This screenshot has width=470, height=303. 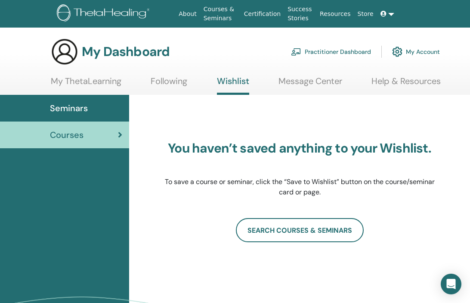 What do you see at coordinates (300, 148) in the screenshot?
I see `h3: You haven’t saved anything to your Wishlist.` at bounding box center [300, 148].